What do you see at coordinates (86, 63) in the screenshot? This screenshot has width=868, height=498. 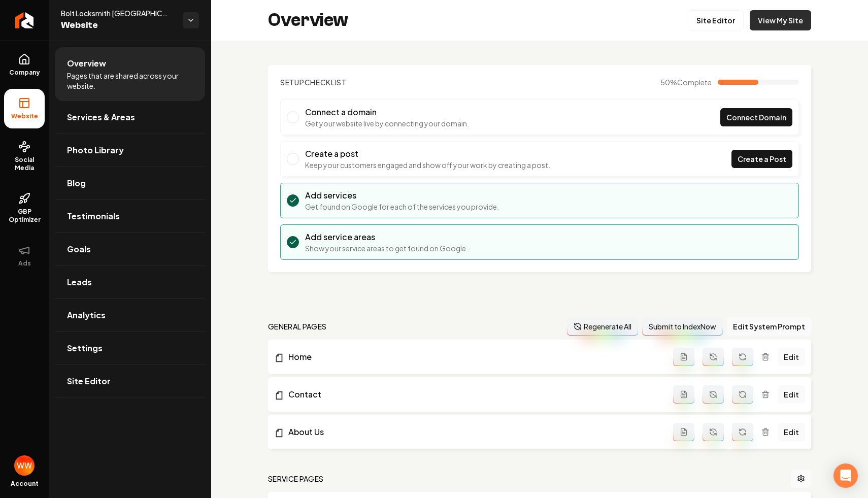 I see `span: Overview` at bounding box center [86, 63].